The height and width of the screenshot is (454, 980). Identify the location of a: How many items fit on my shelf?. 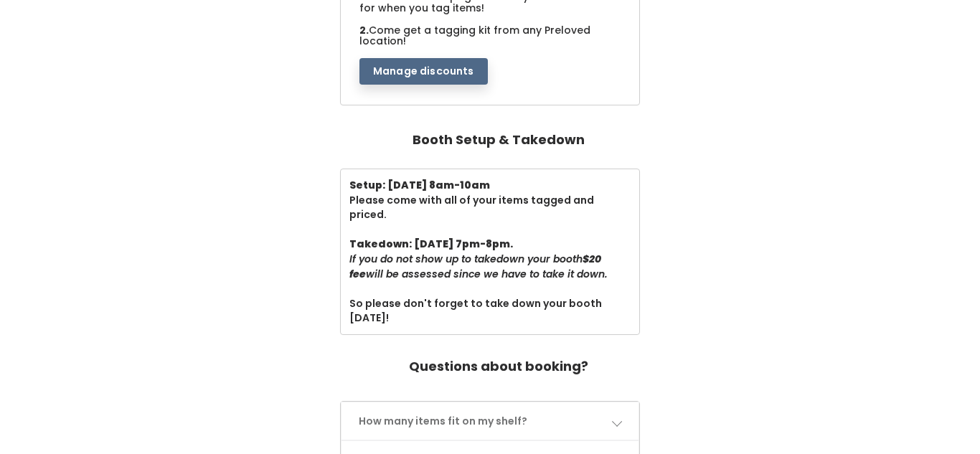
(490, 421).